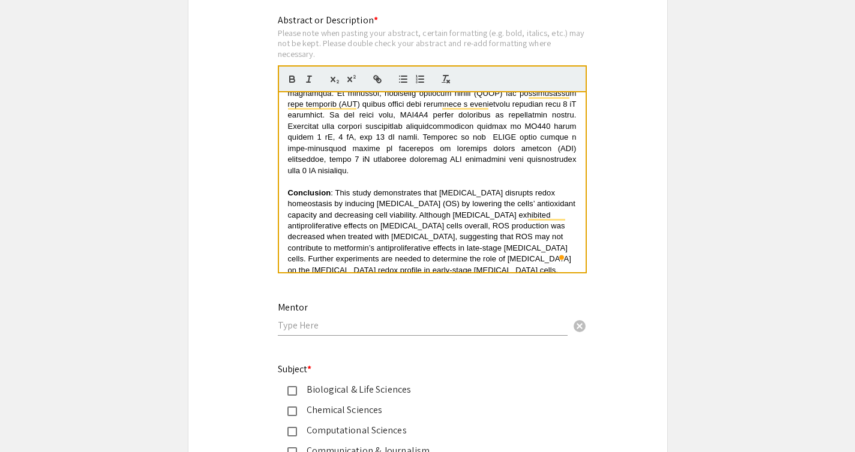 This screenshot has height=452, width=855. What do you see at coordinates (579, 325) in the screenshot?
I see `button: Clear` at bounding box center [579, 325].